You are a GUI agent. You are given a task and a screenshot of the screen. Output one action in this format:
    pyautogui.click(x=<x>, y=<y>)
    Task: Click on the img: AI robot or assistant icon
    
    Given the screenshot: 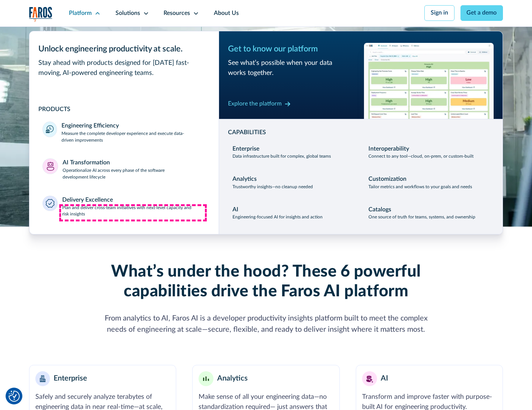 What is the action you would take?
    pyautogui.click(x=369, y=378)
    